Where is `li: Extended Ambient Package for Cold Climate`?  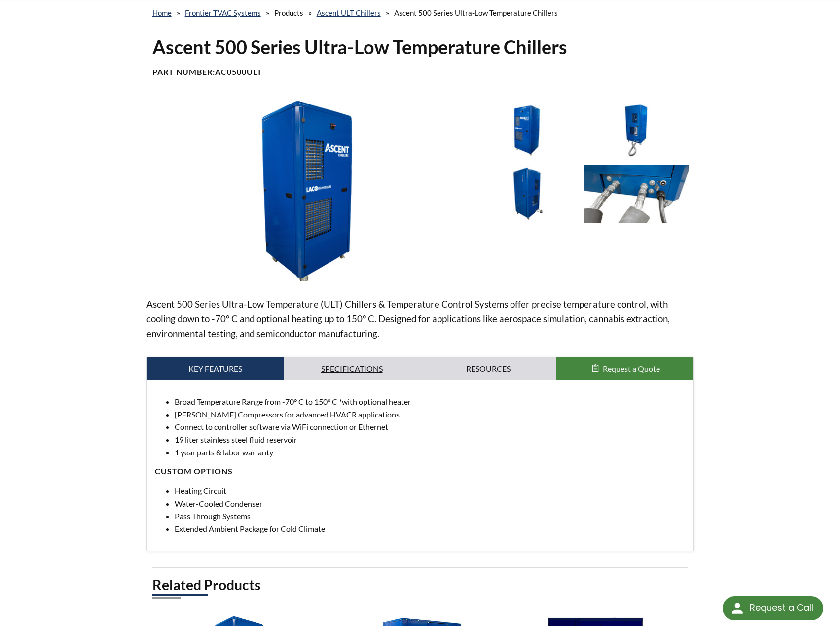
li: Extended Ambient Package for Cold Climate is located at coordinates (430, 529).